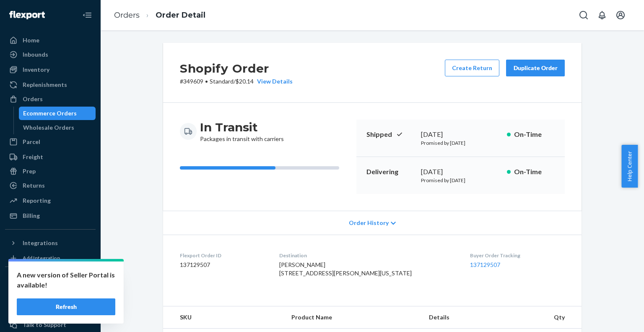  Describe the element at coordinates (630, 167) in the screenshot. I see `button: Help Center` at that location.